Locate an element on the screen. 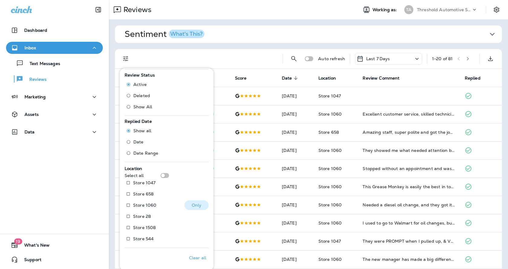 The width and height of the screenshot is (508, 269). span: Working as: is located at coordinates (386, 10).